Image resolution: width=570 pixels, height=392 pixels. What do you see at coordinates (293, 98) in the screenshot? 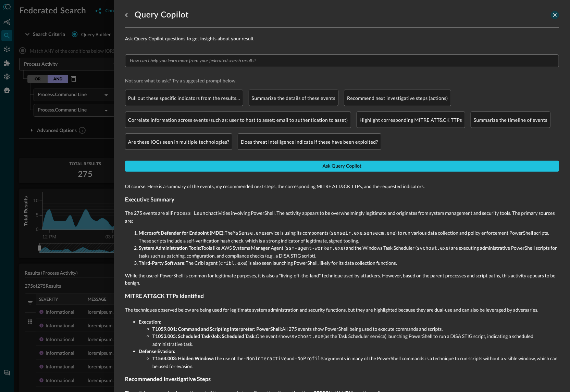
I see `p: Summarize the details of these events` at bounding box center [293, 98].